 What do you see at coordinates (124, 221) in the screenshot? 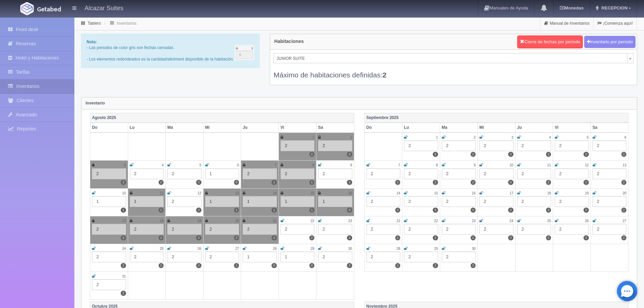
I see `small: 17` at bounding box center [124, 221].